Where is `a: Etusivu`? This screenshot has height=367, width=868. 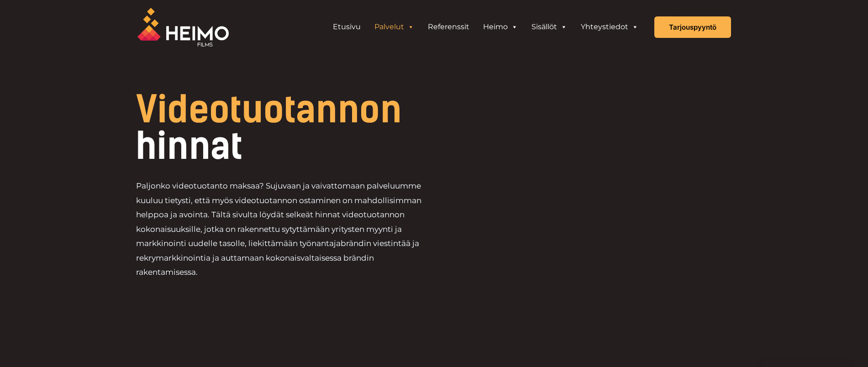 a: Etusivu is located at coordinates (347, 27).